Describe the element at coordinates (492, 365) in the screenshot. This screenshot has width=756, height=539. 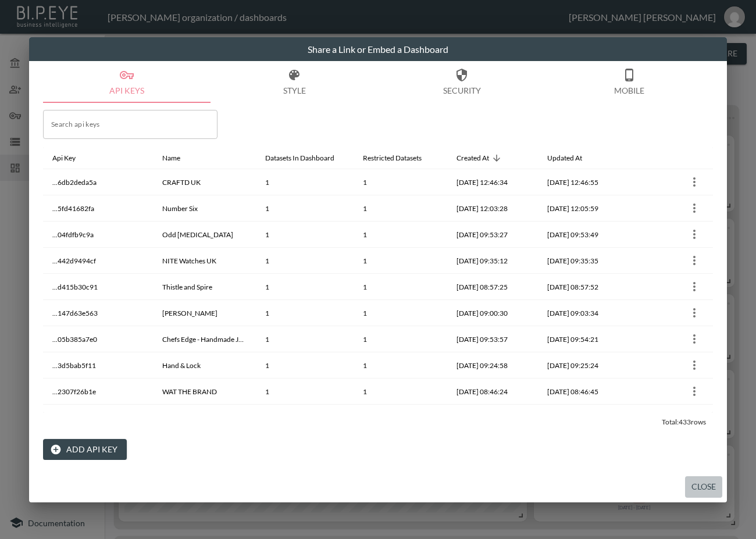
I see `th: 2025-10-01, 09:24:58` at that location.